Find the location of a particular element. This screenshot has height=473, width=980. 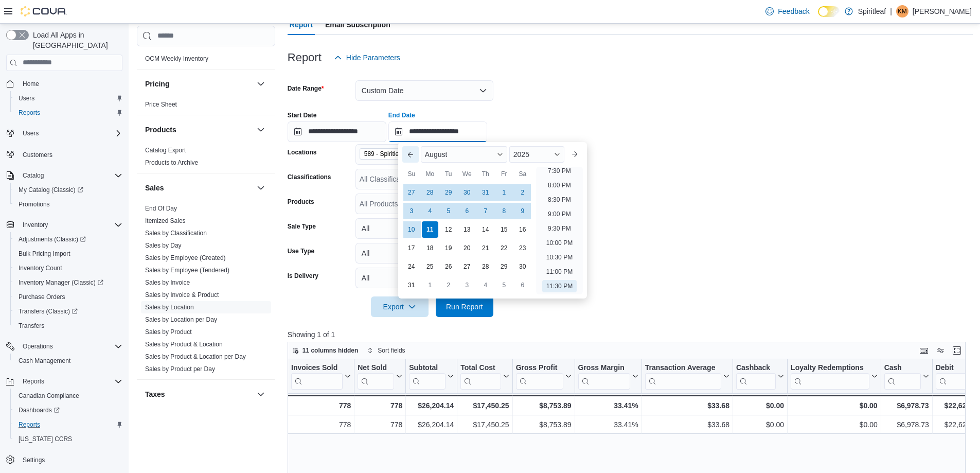

a: Catalog Export is located at coordinates (165, 150).